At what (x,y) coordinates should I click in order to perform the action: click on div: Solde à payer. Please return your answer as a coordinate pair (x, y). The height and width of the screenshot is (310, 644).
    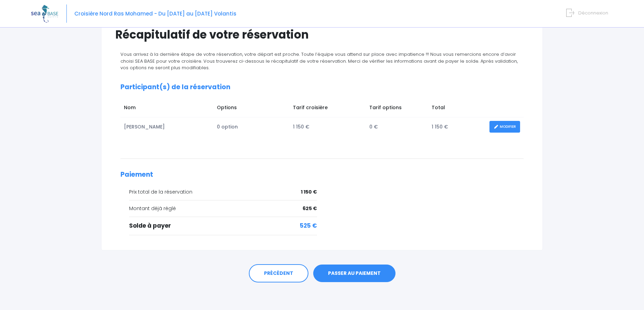
    Looking at the image, I should click on (223, 226).